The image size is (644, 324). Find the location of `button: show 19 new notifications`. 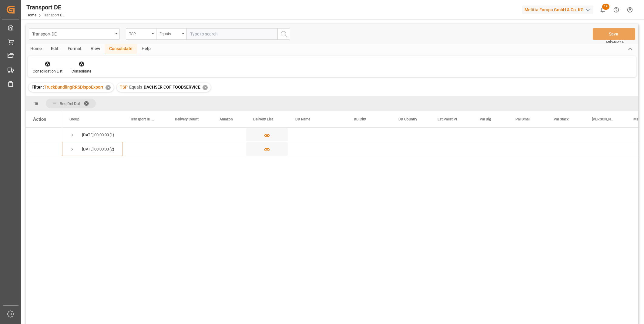

button: show 19 new notifications is located at coordinates (603, 10).